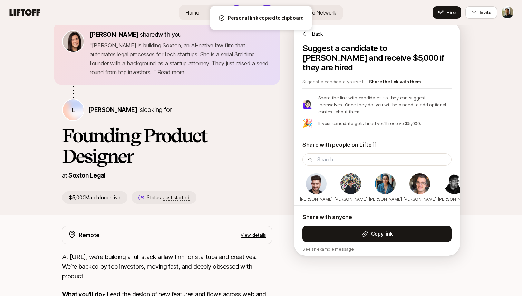 The image size is (522, 296). Describe the element at coordinates (73, 110) in the screenshot. I see `p: L` at that location.